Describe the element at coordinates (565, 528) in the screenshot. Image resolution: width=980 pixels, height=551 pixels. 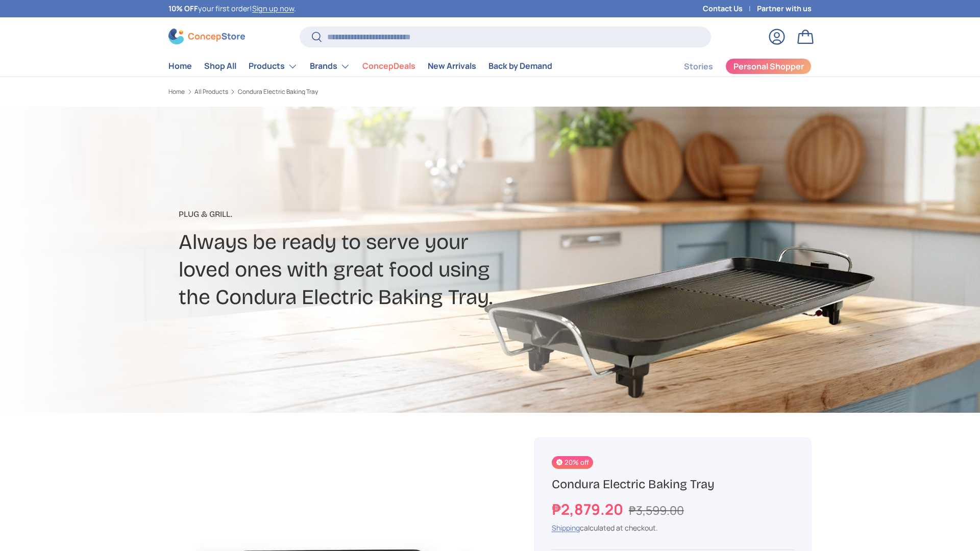
I see `a: Shipping` at that location.